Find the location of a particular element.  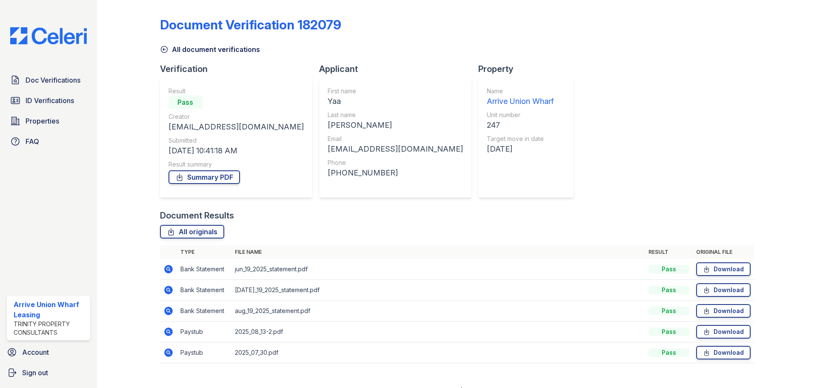

td: aug_19_2025_statement.pdf is located at coordinates (438, 311).